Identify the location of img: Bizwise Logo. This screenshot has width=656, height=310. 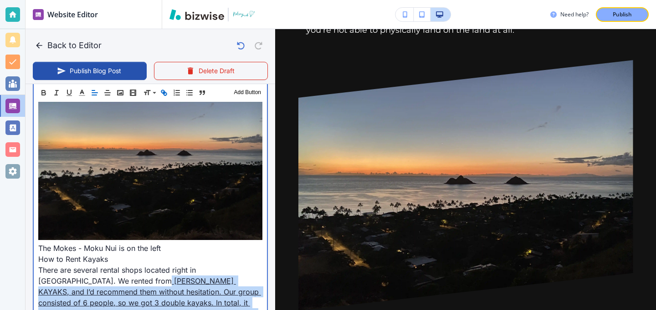
(197, 15).